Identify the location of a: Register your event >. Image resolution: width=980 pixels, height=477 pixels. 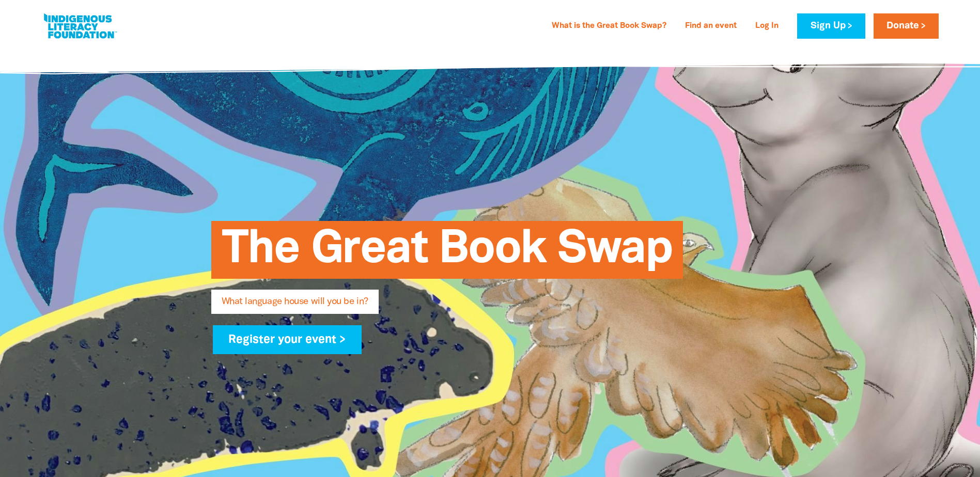
(287, 340).